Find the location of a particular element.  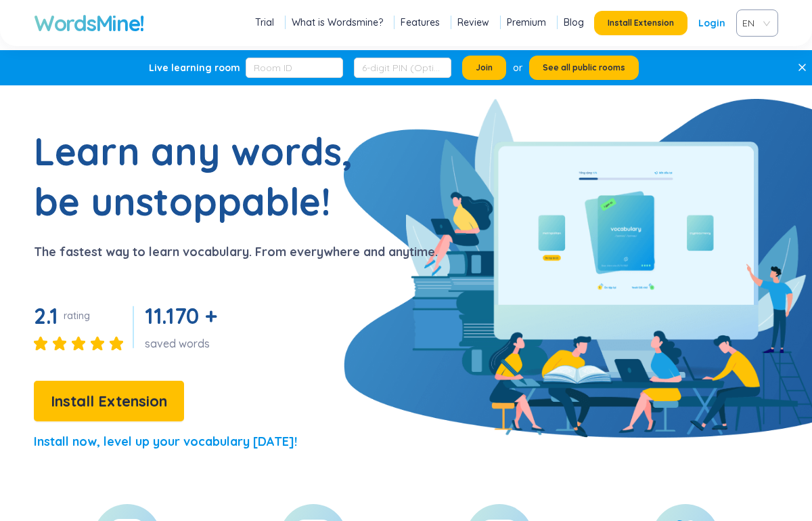

a: Features is located at coordinates (420, 22).